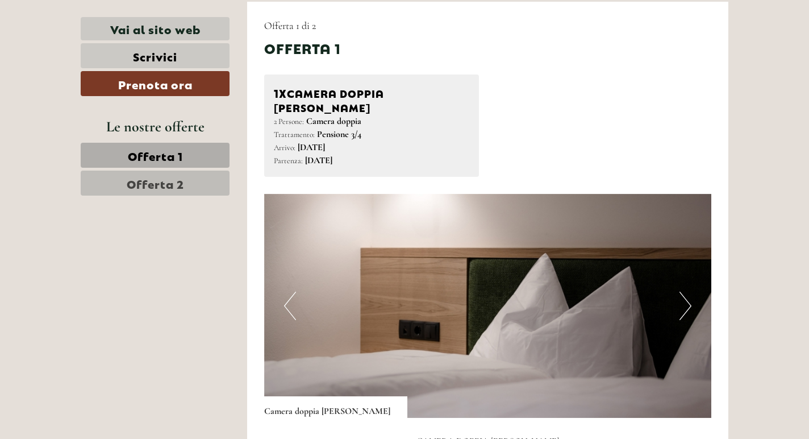 Image resolution: width=809 pixels, height=439 pixels. Describe the element at coordinates (84, 59) in the screenshot. I see `small: 08:41` at that location.